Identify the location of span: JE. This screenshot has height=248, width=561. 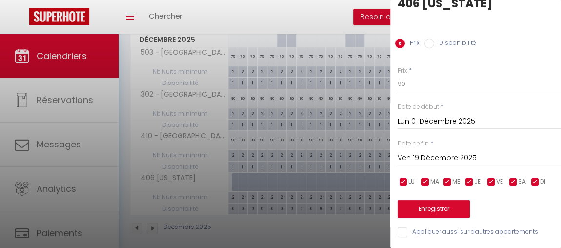
(477, 182).